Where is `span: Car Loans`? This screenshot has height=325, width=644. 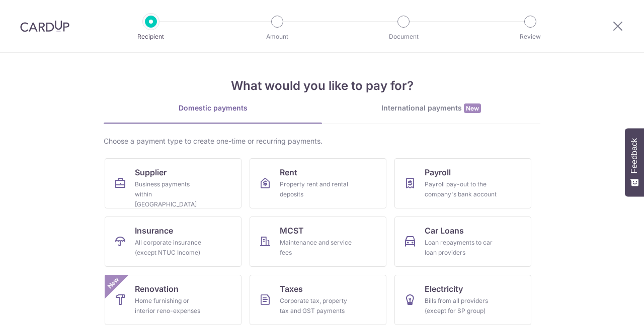
span: Car Loans is located at coordinates (444, 231).